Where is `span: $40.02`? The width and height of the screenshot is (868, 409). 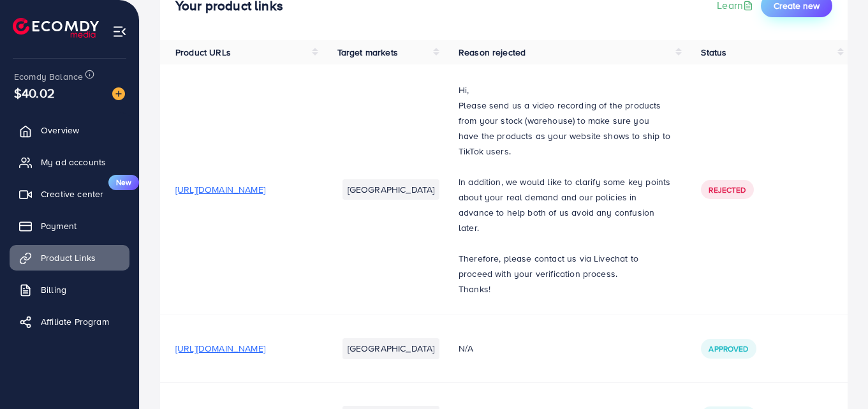 span: $40.02 is located at coordinates (35, 92).